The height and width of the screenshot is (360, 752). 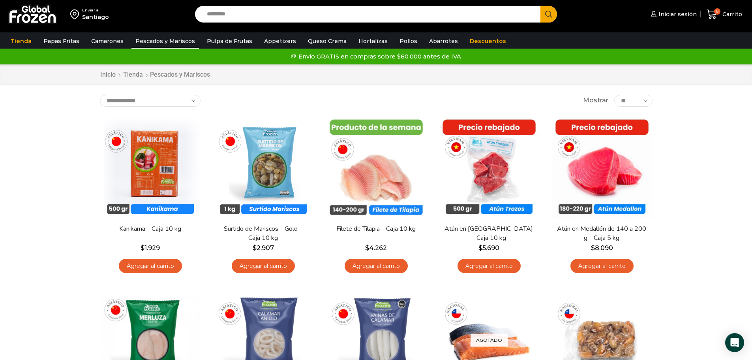 What do you see at coordinates (96, 10) in the screenshot?
I see `div: Enviar a` at bounding box center [96, 10].